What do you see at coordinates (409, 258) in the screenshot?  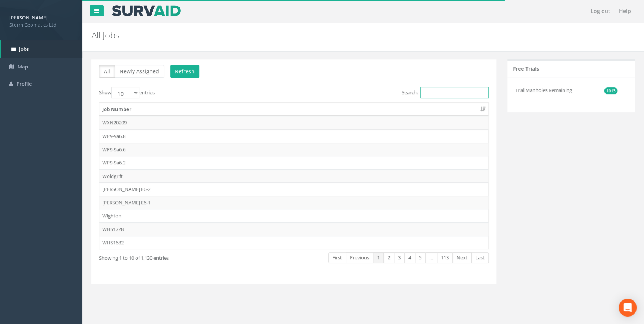 I see `a: 4` at bounding box center [409, 258].